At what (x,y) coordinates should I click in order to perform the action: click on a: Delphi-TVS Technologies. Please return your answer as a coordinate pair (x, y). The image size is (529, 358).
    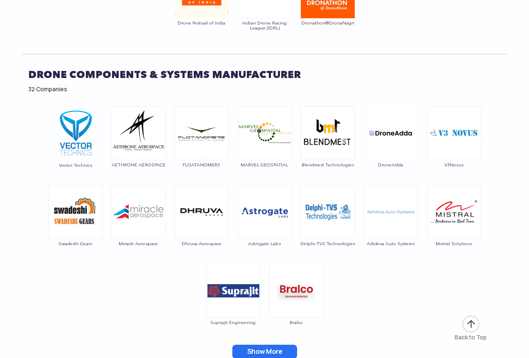
    Looking at the image, I should click on (328, 227).